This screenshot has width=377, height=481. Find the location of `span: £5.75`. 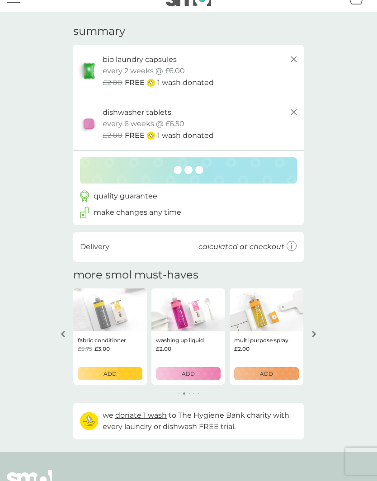

span: £5.75 is located at coordinates (85, 349).